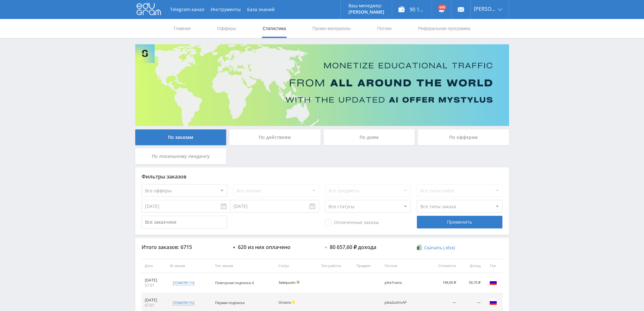 The image size is (644, 311). I want to click on div: По заказам, so click(180, 137).